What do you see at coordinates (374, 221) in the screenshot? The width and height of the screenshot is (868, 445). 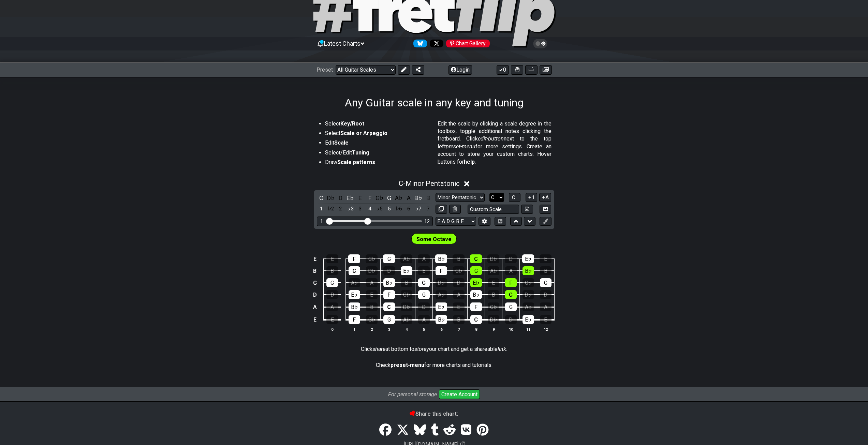 I see `div: Visible fret range` at bounding box center [374, 221].